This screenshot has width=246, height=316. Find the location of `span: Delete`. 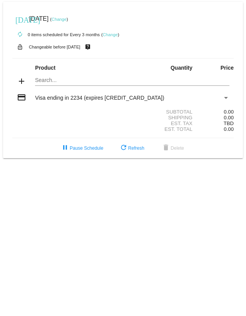

span: Delete is located at coordinates (172, 148).